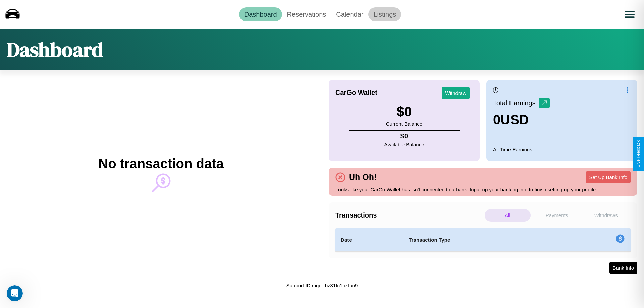 The height and width of the screenshot is (308, 644). What do you see at coordinates (404, 112) in the screenshot?
I see `h3: $ 0` at bounding box center [404, 112].